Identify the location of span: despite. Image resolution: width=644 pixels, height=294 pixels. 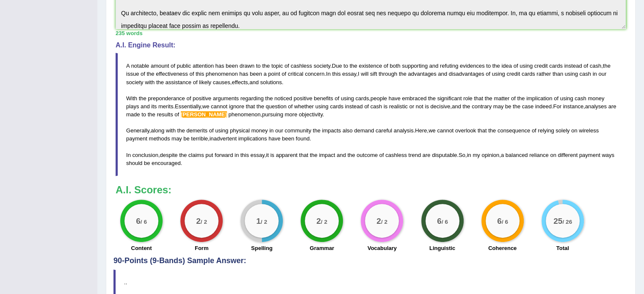
(169, 155).